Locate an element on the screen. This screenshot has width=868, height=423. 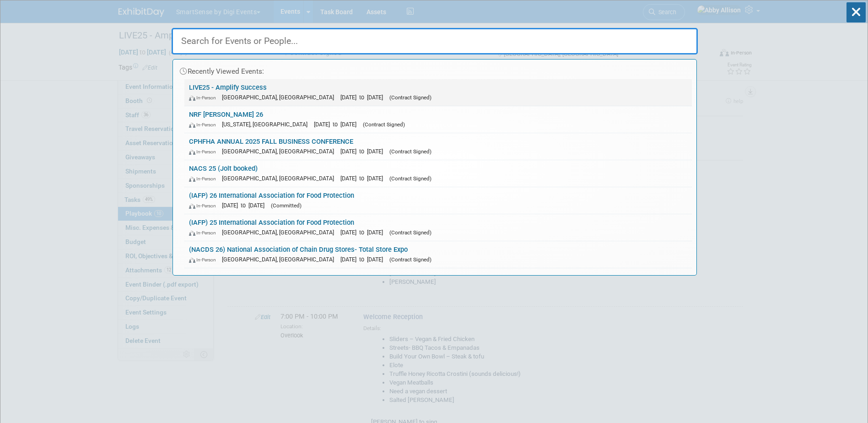
span: (Committed) is located at coordinates (286, 206).